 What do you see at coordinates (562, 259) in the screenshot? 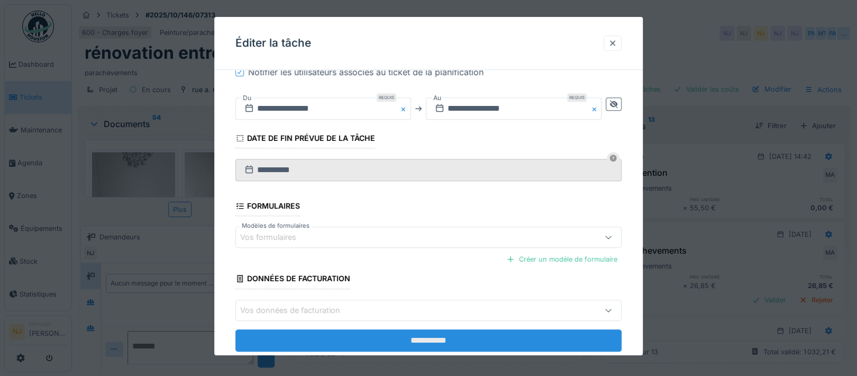
I see `div: Créer un modèle de formulaire` at bounding box center [562, 259].